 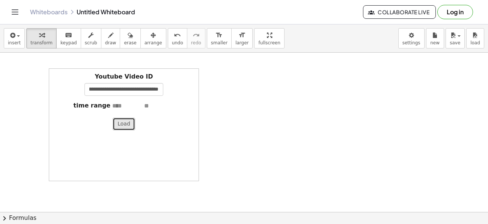 What do you see at coordinates (475, 38) in the screenshot?
I see `button: load` at bounding box center [475, 38].